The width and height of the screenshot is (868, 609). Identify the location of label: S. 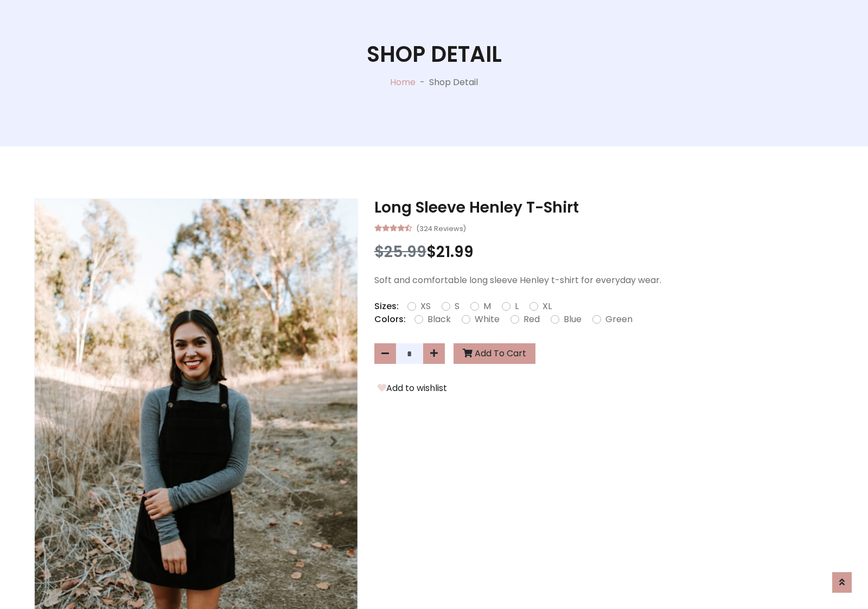
(456, 306).